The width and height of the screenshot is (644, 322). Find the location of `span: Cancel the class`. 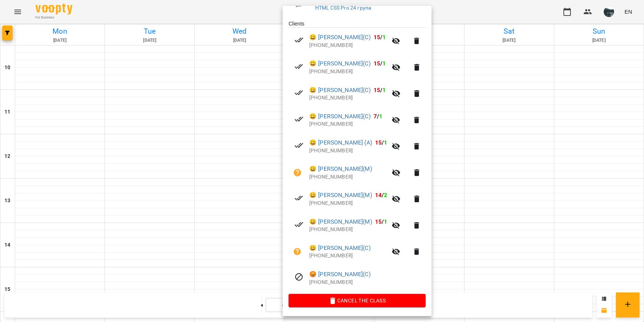

span: Cancel the class is located at coordinates (357, 301).